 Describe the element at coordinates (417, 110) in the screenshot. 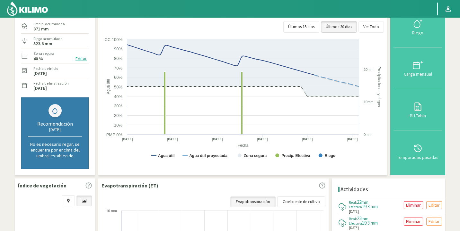

I see `button: BH Tabla` at that location.